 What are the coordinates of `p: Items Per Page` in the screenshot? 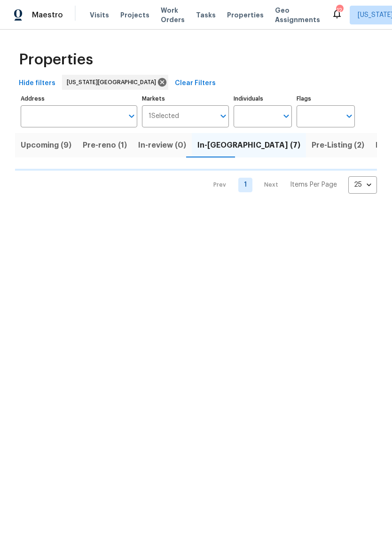 It's located at (313, 184).